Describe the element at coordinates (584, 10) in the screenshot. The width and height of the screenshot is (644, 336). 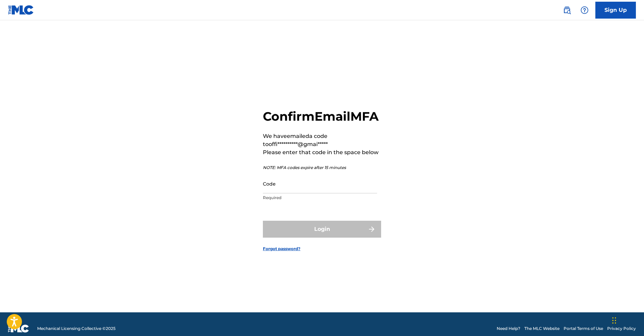
I see `div: Help` at that location.